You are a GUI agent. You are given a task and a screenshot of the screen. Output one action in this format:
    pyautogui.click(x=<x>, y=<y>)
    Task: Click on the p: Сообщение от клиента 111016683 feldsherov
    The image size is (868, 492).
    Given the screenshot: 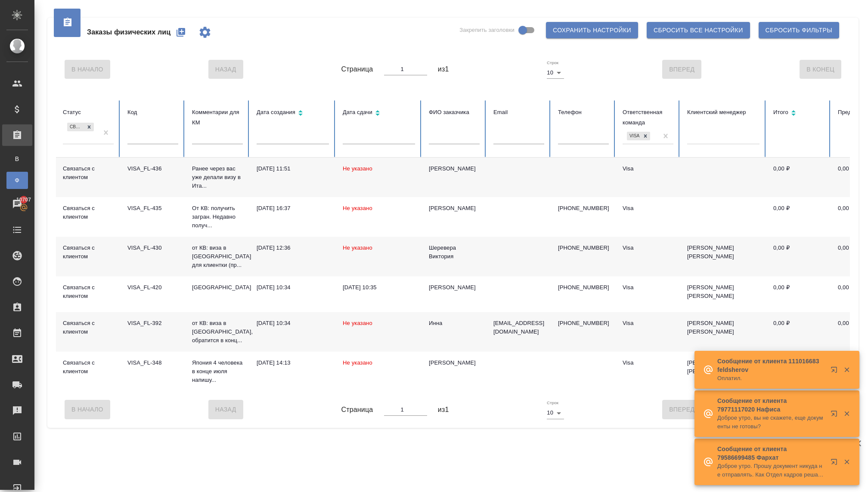 What is the action you would take?
    pyautogui.click(x=771, y=365)
    